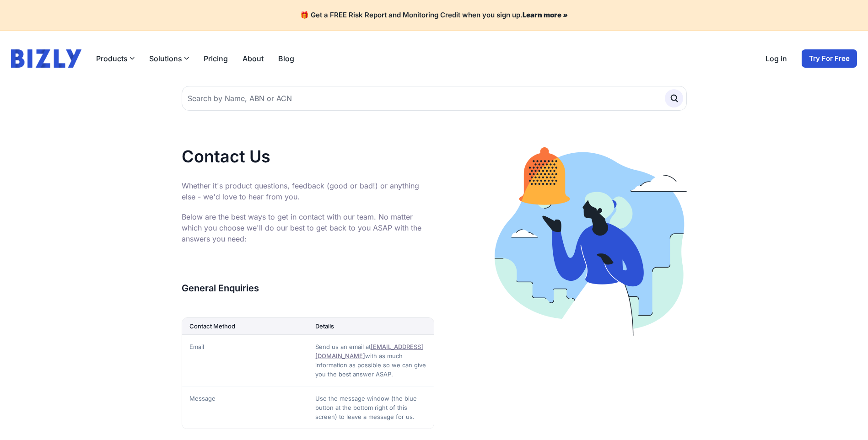 The width and height of the screenshot is (868, 440). I want to click on td: Message, so click(245, 407).